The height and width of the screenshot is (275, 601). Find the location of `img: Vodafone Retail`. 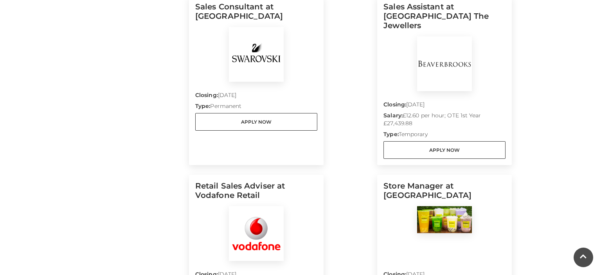

img: Vodafone Retail is located at coordinates (256, 234).